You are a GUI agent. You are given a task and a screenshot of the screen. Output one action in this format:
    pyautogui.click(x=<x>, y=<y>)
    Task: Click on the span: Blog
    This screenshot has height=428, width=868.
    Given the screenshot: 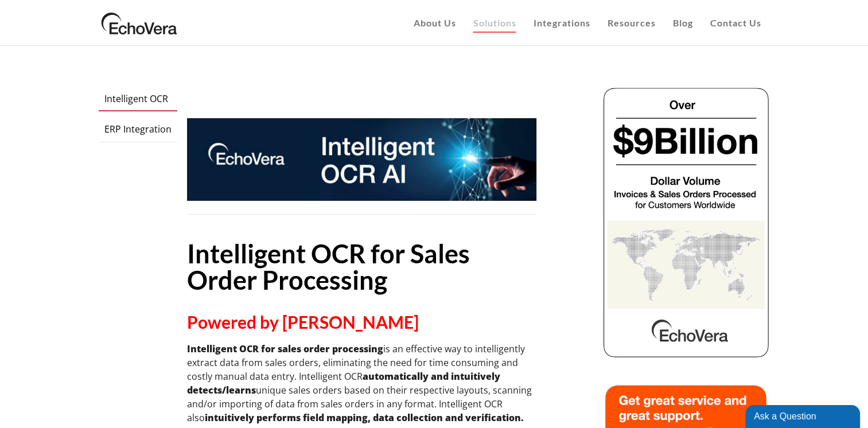 What is the action you would take?
    pyautogui.click(x=683, y=23)
    